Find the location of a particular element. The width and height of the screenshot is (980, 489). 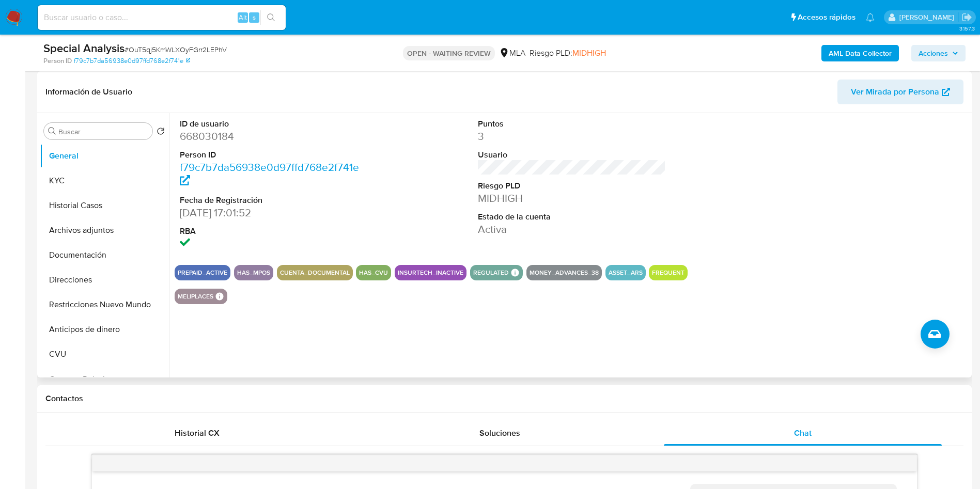

button: Documentación is located at coordinates (104, 255).